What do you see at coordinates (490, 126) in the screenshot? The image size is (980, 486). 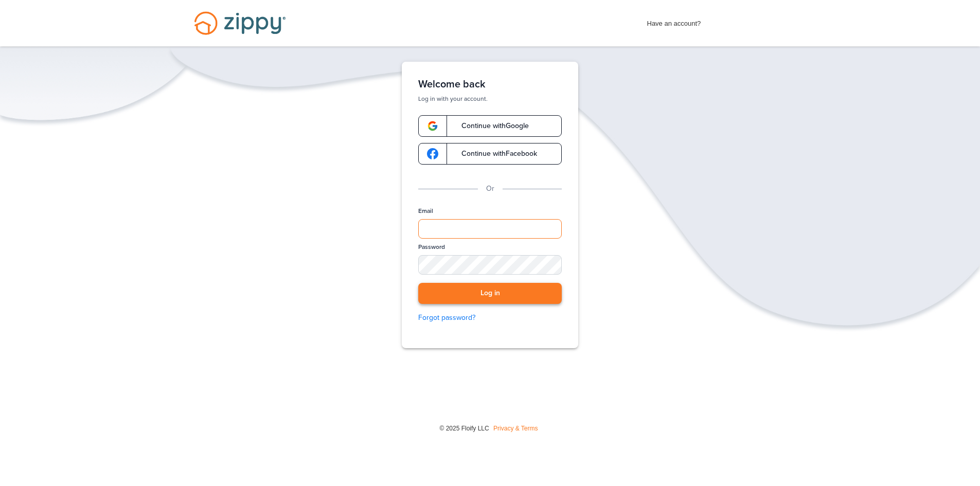 I see `a: google-logoContinue withGoogle` at bounding box center [490, 126].